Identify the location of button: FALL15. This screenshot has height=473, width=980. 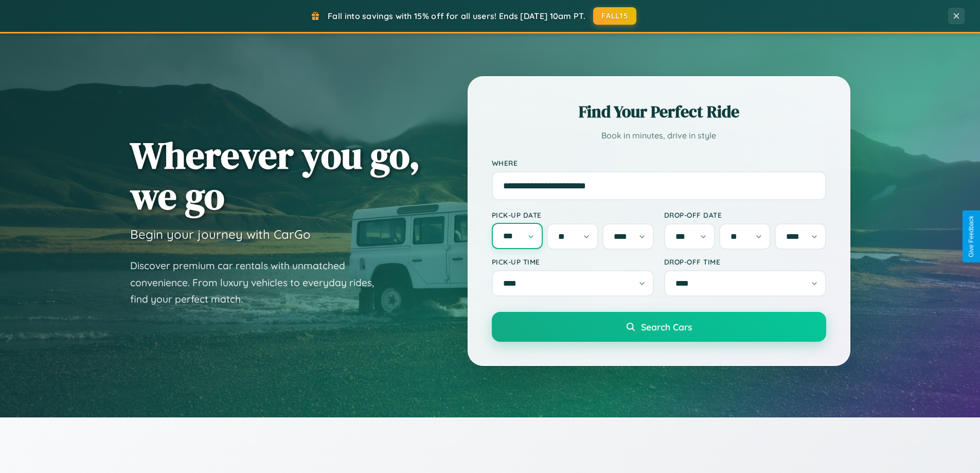
(615, 16).